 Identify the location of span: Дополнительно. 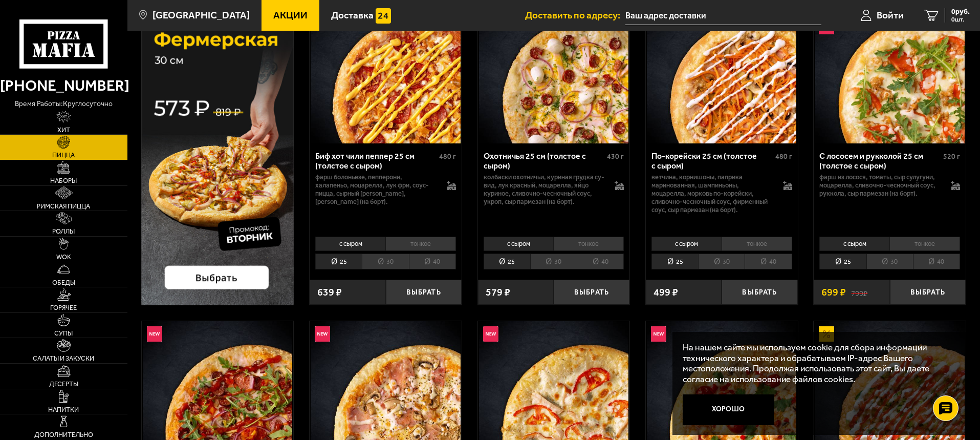
(64, 434).